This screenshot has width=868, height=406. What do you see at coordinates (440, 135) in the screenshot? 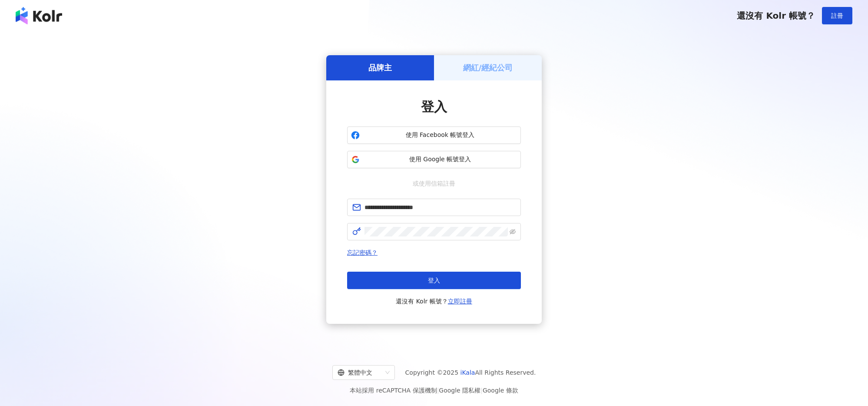
I see `span: 使用 Facebook 帳號登入` at bounding box center [440, 135].